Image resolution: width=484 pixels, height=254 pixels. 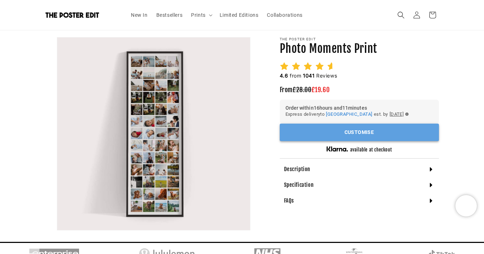 I want to click on h4: Specification, so click(x=299, y=185).